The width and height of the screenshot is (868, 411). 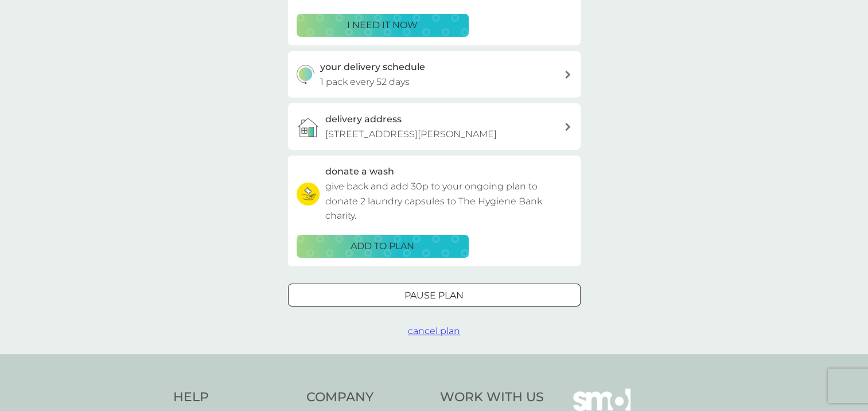 What do you see at coordinates (382, 246) in the screenshot?
I see `p: ADD TO PLAN` at bounding box center [382, 246].